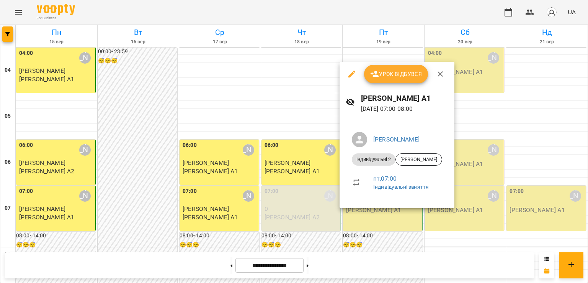  What do you see at coordinates (396, 74) in the screenshot?
I see `button: Урок відбувся` at bounding box center [396, 74].